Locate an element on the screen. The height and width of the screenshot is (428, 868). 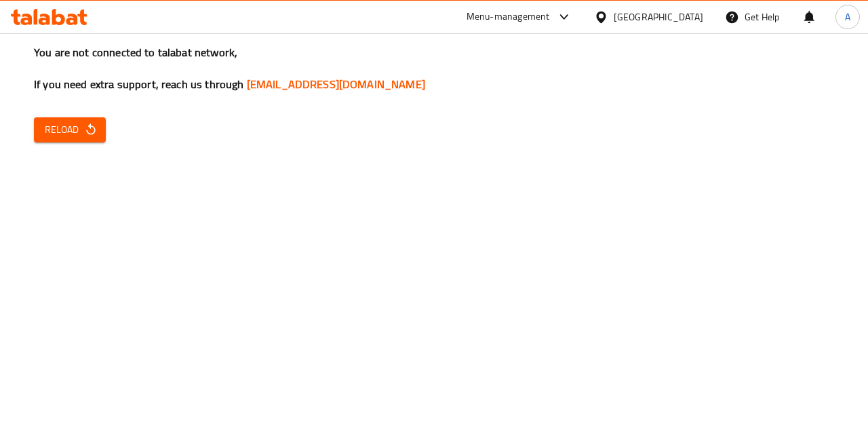
span: A is located at coordinates (848, 17).